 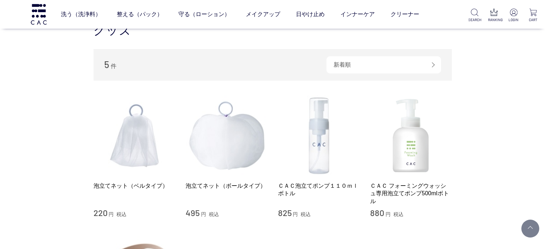 I want to click on img: ＣＡＣ フォーミングウォッシュ専用泡立てポンプ500mlボトル, so click(x=411, y=136).